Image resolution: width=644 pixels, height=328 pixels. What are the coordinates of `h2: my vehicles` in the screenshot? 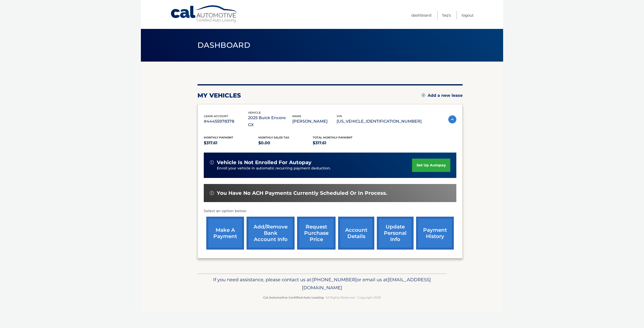 It's located at (219, 96).